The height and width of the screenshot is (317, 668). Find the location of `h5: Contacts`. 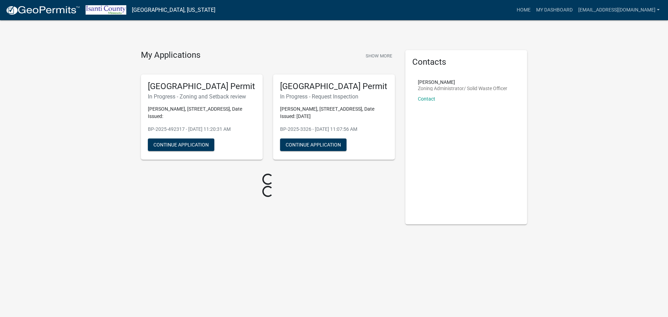

h5: Contacts is located at coordinates (466, 62).